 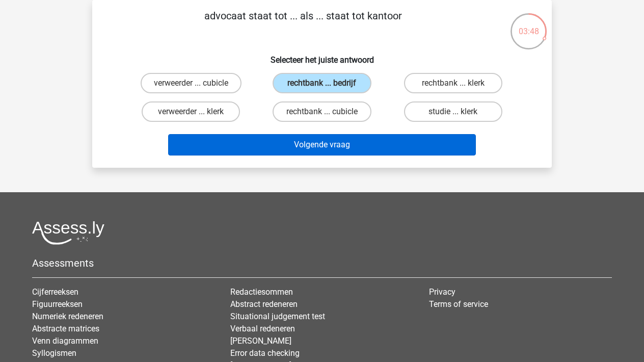 What do you see at coordinates (66, 329) in the screenshot?
I see `a: Abstracte matrices` at bounding box center [66, 329].